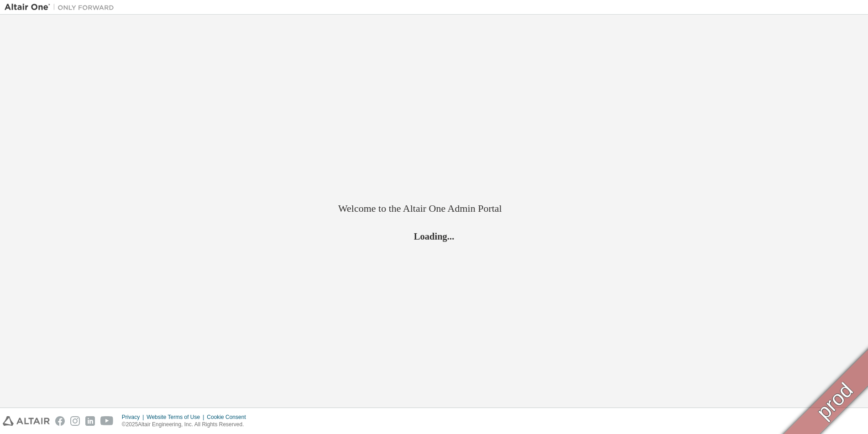 The width and height of the screenshot is (868, 434). Describe the element at coordinates (134, 417) in the screenshot. I see `div: Privacy` at that location.